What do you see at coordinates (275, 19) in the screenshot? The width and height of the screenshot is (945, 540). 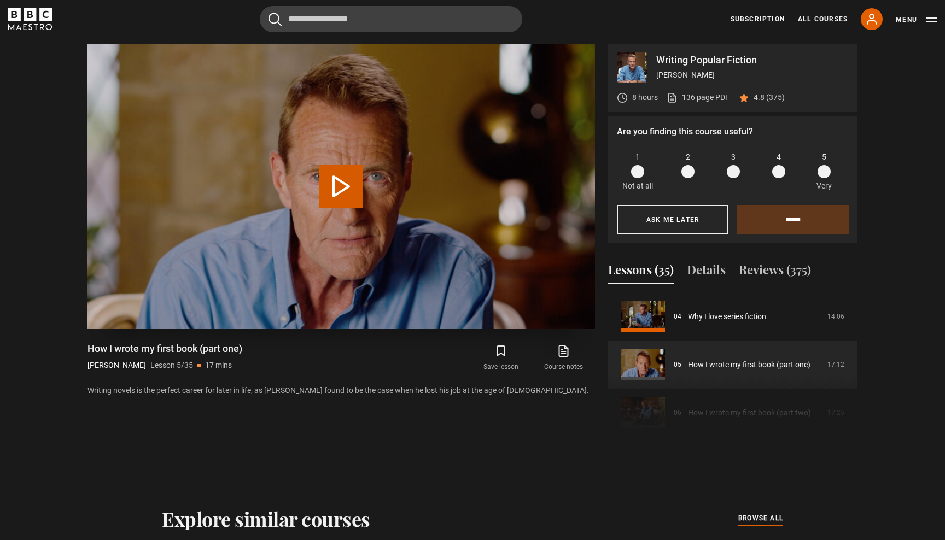 I see `button: Submit the search query` at bounding box center [275, 19].